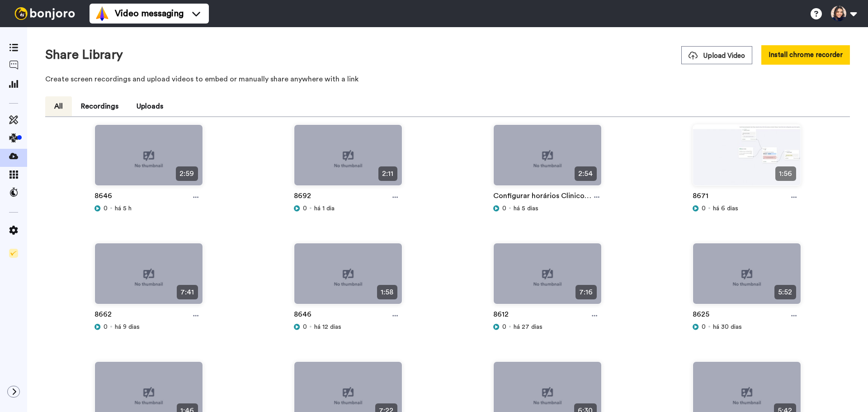 The image size is (868, 412). Describe the element at coordinates (45, 13) in the screenshot. I see `img: bj-logo-header-white.svg` at that location.